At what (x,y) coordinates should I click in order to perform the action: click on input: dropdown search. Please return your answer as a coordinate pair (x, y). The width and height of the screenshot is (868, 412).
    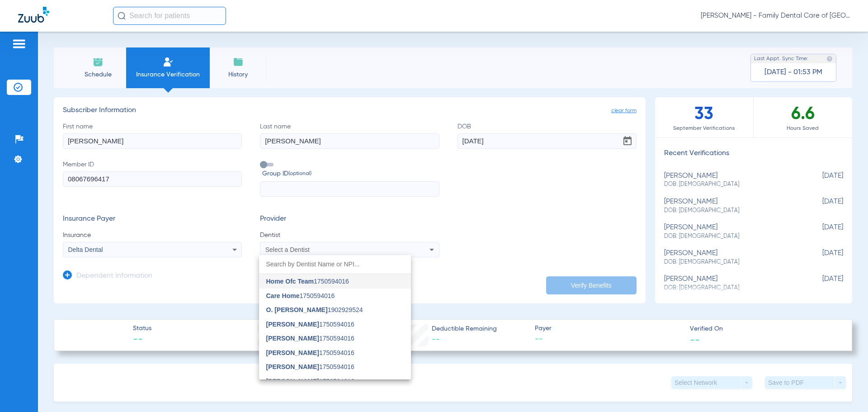
    Looking at the image, I should click on (335, 264).